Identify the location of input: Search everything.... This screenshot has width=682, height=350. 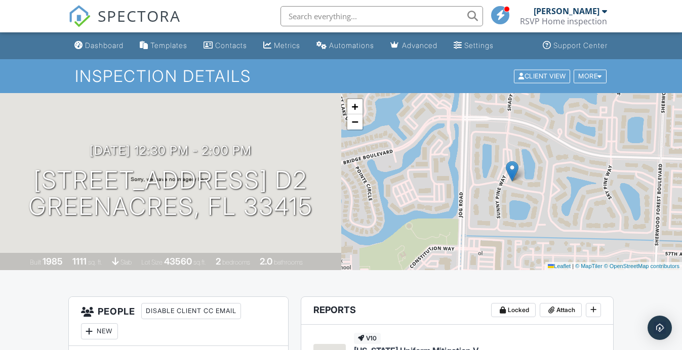
(382, 16).